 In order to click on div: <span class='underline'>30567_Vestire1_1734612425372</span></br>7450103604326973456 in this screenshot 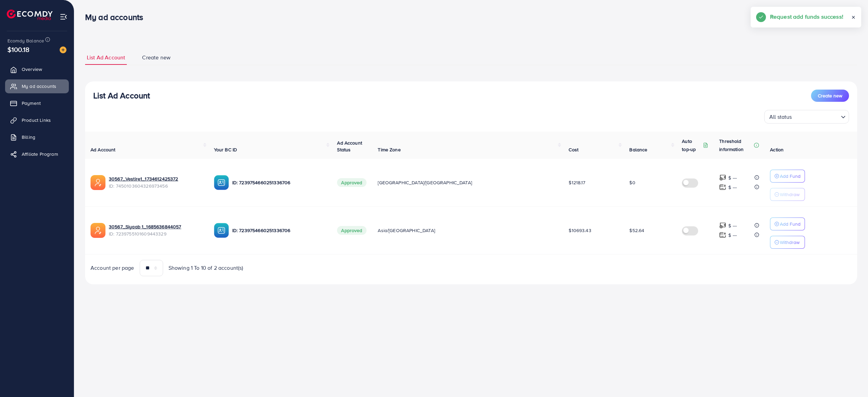, I will do `click(156, 182)`.